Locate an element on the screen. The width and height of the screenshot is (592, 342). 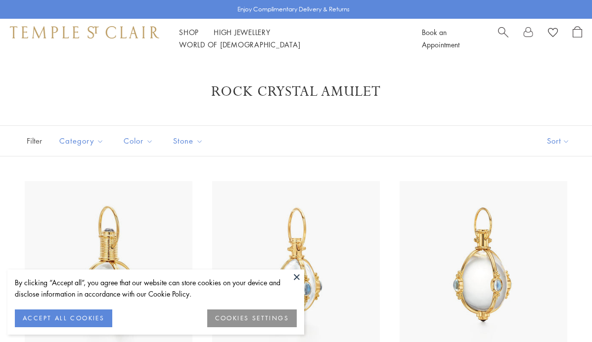
span: Color is located at coordinates (139, 141).